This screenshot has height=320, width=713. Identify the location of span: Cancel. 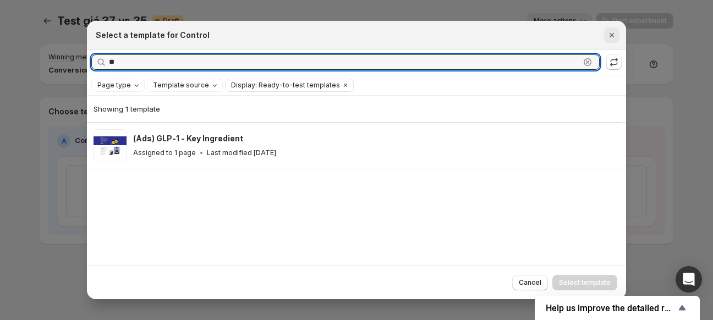
(530, 283).